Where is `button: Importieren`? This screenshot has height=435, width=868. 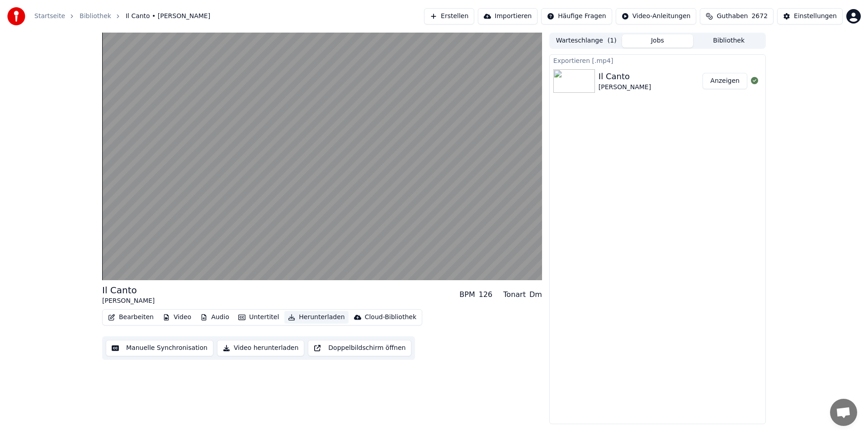 button: Importieren is located at coordinates (508, 16).